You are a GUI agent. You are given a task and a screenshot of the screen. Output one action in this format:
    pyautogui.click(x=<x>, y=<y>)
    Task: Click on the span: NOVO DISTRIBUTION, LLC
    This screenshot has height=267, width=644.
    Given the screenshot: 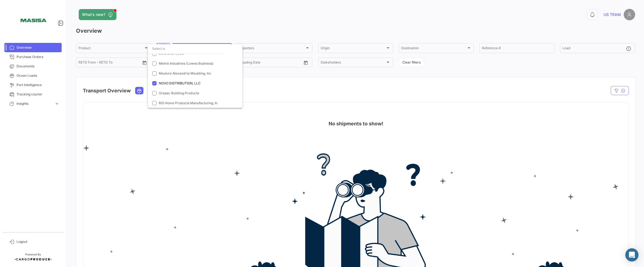 What is the action you would take?
    pyautogui.click(x=180, y=83)
    